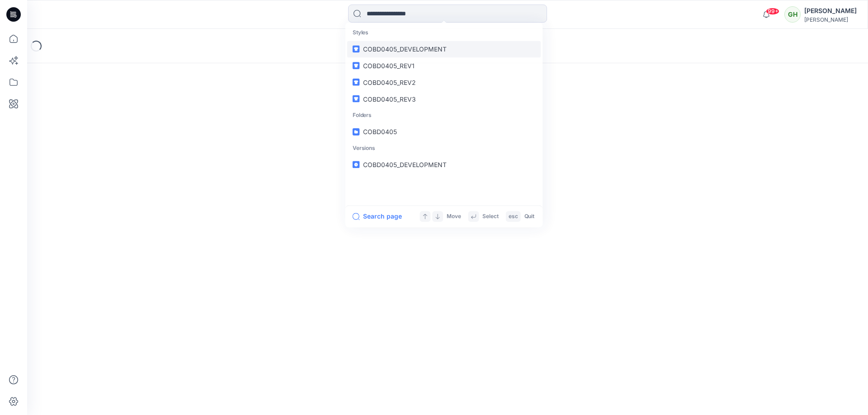 The image size is (868, 415). Describe the element at coordinates (454, 217) in the screenshot. I see `p: Move` at that location.